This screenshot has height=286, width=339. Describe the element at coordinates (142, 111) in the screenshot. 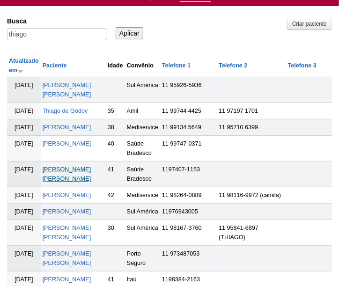

I see `td: Amil` at that location.